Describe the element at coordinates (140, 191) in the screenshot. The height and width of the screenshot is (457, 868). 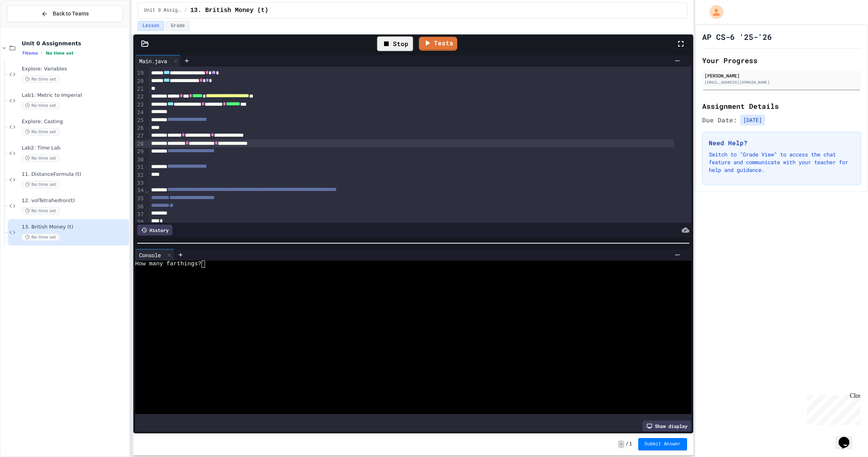
I see `div: 34` at that location.